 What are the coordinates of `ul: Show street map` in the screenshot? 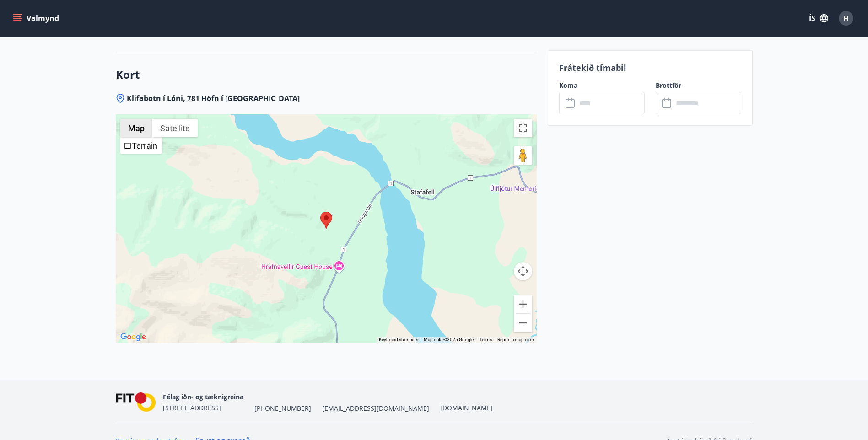 It's located at (141, 146).